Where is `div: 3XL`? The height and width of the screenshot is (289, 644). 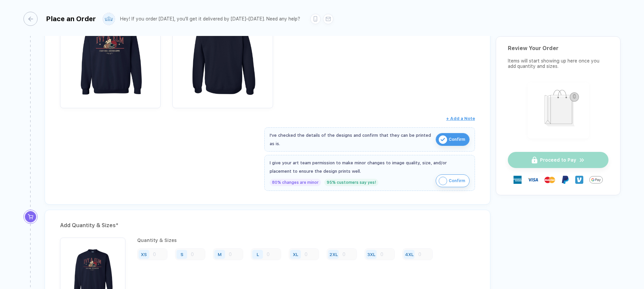
div: 3XL is located at coordinates (371, 254).